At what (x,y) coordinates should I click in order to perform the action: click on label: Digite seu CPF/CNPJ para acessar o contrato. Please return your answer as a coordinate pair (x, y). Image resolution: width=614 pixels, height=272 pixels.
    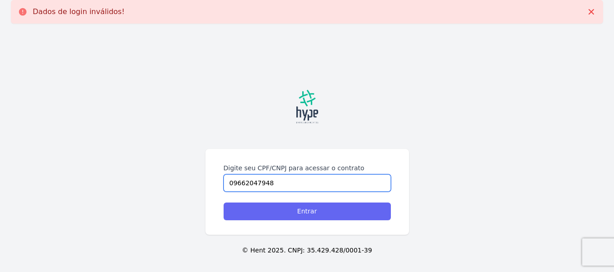
    Looking at the image, I should click on (307, 168).